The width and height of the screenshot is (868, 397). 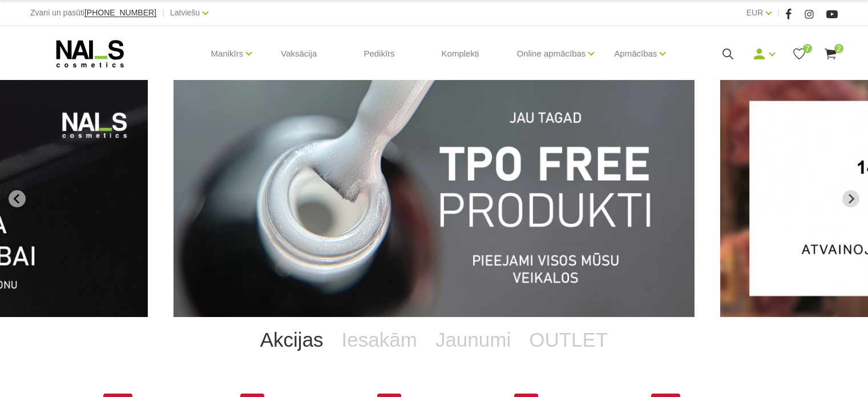 What do you see at coordinates (798, 54) in the screenshot?
I see `a: 7` at bounding box center [798, 54].